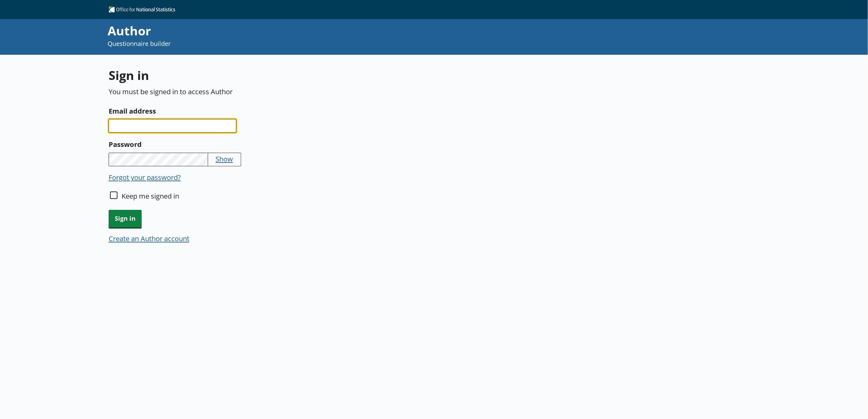  Describe the element at coordinates (323, 144) in the screenshot. I see `label: Password` at that location.